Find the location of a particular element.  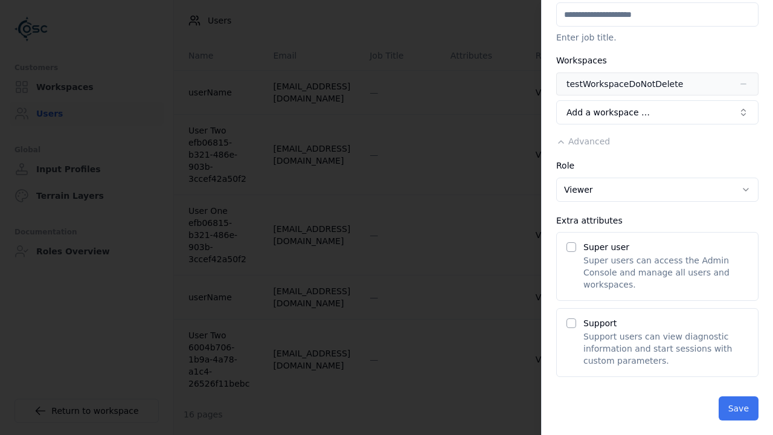

div: testWorkspaceDoNotDelete is located at coordinates (625, 84).